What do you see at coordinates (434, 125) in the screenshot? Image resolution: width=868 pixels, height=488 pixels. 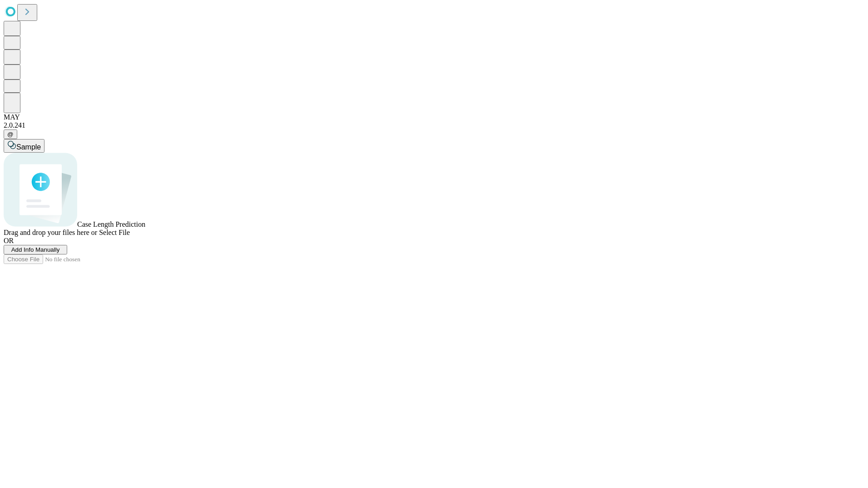 I see `div: 2.0.241` at bounding box center [434, 125].